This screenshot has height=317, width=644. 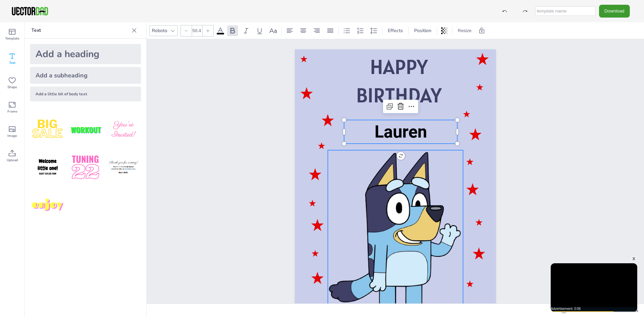 What do you see at coordinates (85, 54) in the screenshot?
I see `div: Add a heading` at bounding box center [85, 54].